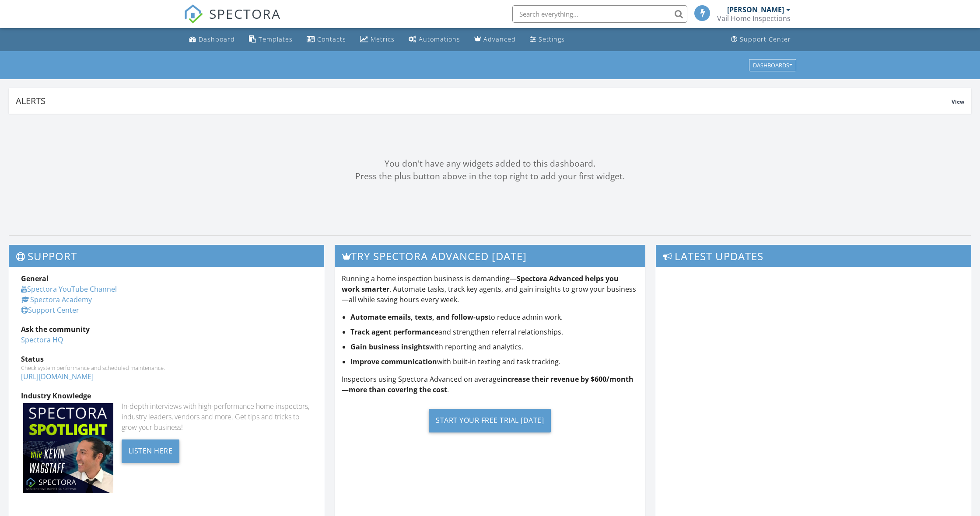 The width and height of the screenshot is (980, 516). What do you see at coordinates (493, 332) in the screenshot?
I see `li: and strengthen referral relationships.` at bounding box center [493, 332].